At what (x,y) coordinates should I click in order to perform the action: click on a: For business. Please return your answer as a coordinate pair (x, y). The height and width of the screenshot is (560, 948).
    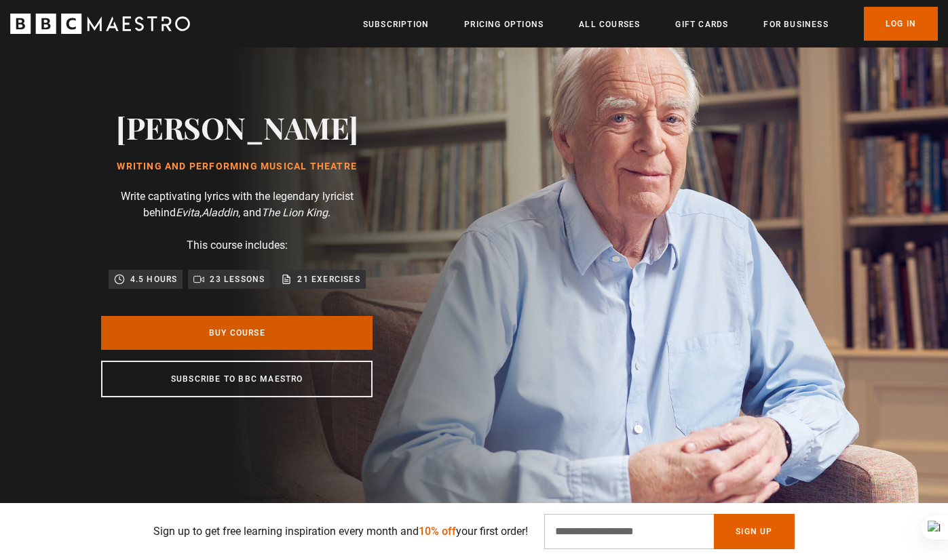
    Looking at the image, I should click on (795, 24).